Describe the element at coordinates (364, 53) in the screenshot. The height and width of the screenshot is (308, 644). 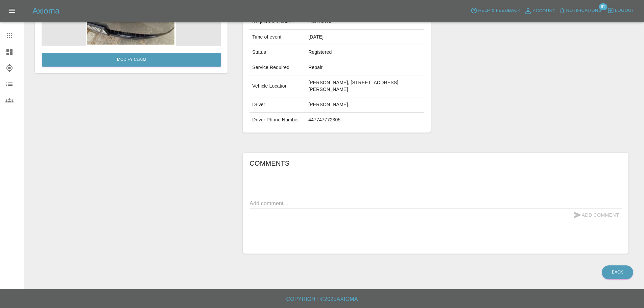
I see `td: Registered` at that location.